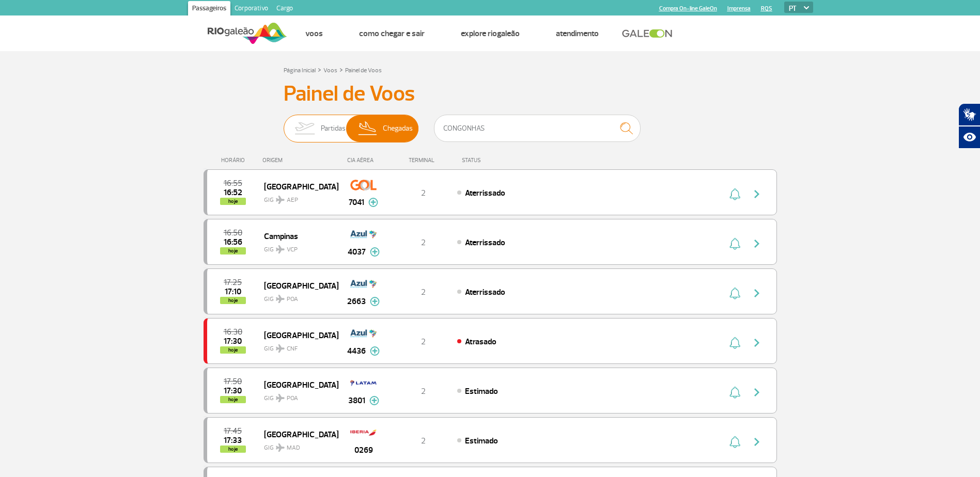 The width and height of the screenshot is (980, 477). Describe the element at coordinates (233, 332) in the screenshot. I see `span: 2025-09-30 16:30:00` at that location.